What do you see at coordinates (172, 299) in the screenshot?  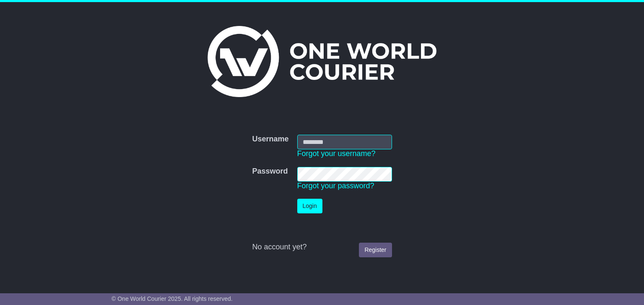 I see `span: © One World Courier 2025. All rights reserved.` at bounding box center [172, 299].